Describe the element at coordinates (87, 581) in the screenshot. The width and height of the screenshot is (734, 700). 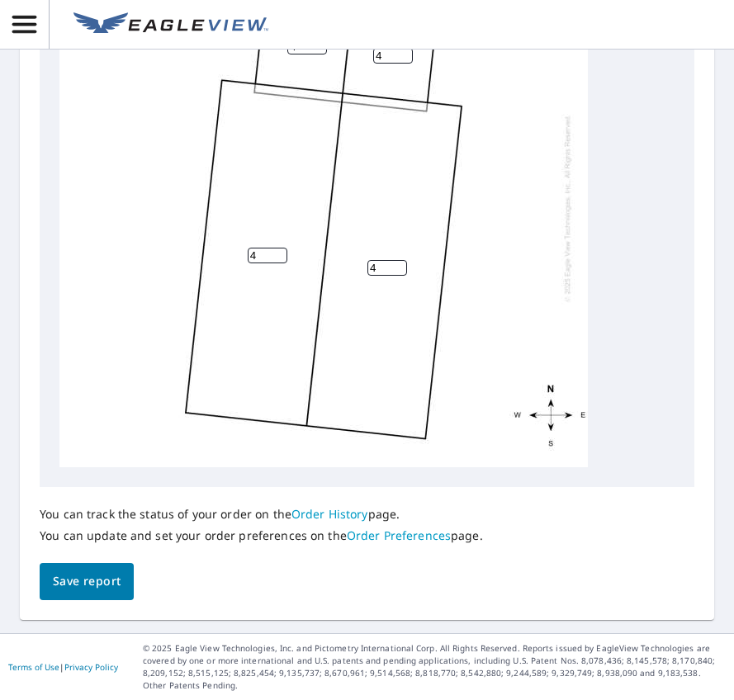
I see `span: Save report` at that location.